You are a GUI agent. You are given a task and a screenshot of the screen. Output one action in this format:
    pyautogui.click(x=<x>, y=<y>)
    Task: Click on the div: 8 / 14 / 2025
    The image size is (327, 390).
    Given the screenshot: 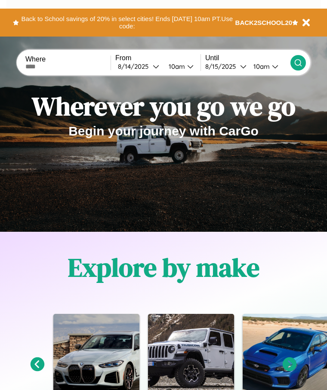 What is the action you would take?
    pyautogui.click(x=135, y=66)
    